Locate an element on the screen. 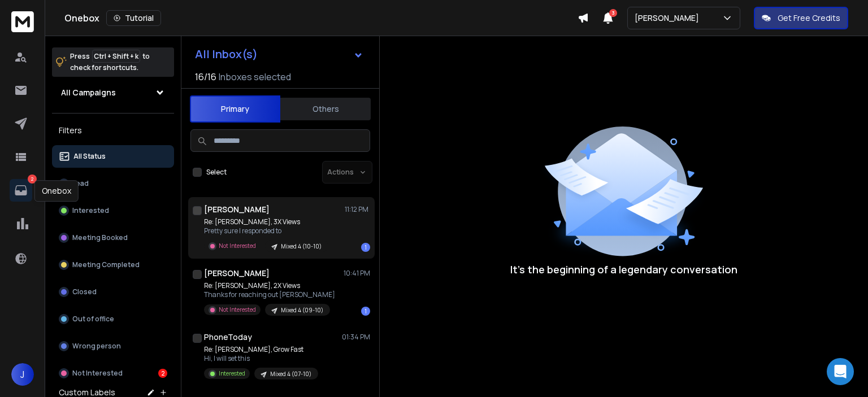 The width and height of the screenshot is (868, 397). span: Ctrl + Shift + k is located at coordinates (116, 56).